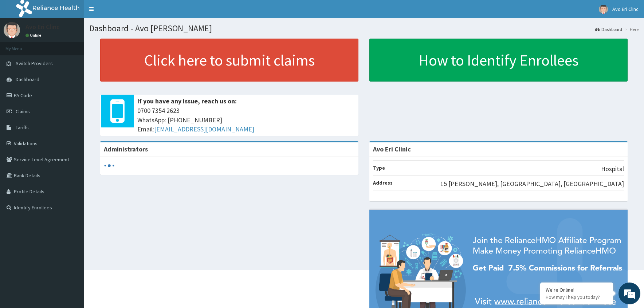 The image size is (644, 308). Describe the element at coordinates (22, 127) in the screenshot. I see `span: Tariffs` at that location.